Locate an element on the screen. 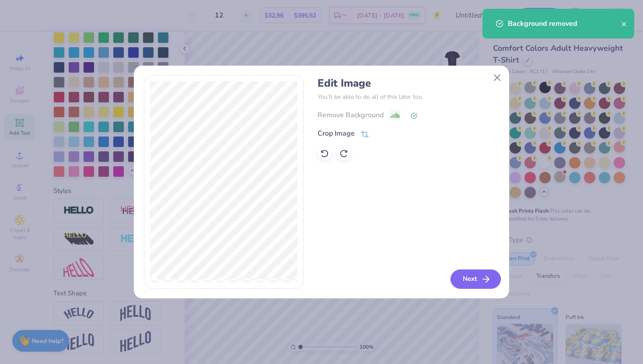 Image resolution: width=643 pixels, height=364 pixels. button: close is located at coordinates (624, 24).